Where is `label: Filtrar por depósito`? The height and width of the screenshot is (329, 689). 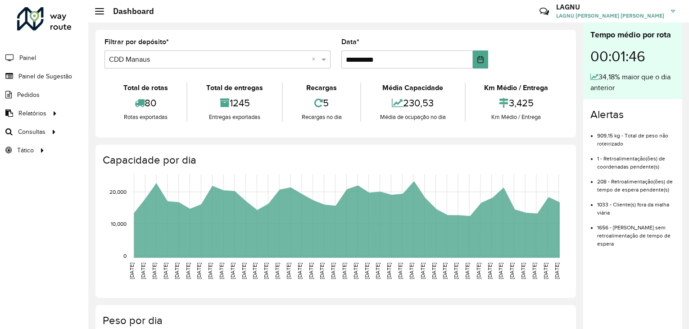 label: Filtrar por depósito is located at coordinates (137, 42).